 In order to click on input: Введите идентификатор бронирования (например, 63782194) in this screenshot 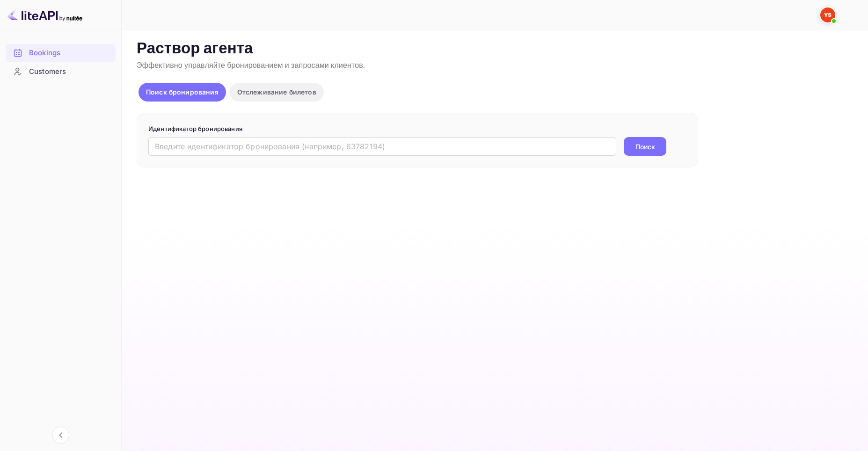, I will do `click(382, 146)`.